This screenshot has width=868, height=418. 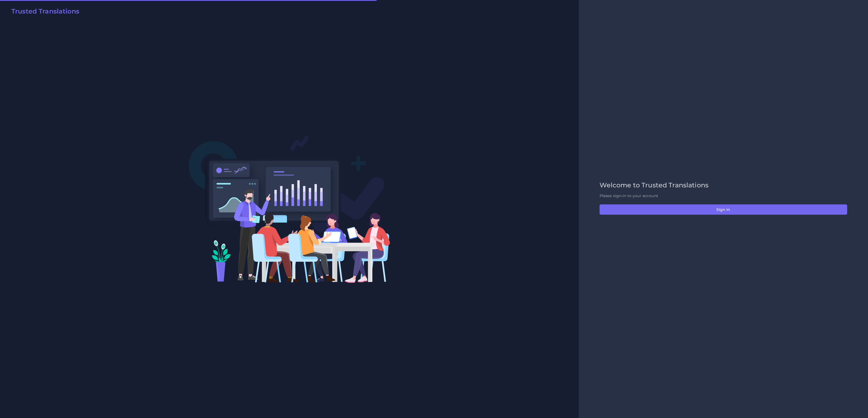 What do you see at coordinates (289, 209) in the screenshot?
I see `img: Login V2` at bounding box center [289, 209].